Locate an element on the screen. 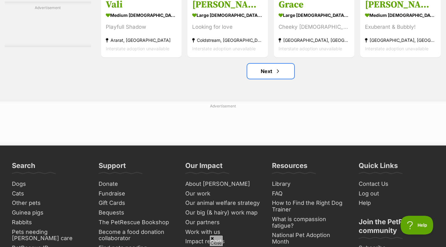  h3: Support is located at coordinates (112, 168).